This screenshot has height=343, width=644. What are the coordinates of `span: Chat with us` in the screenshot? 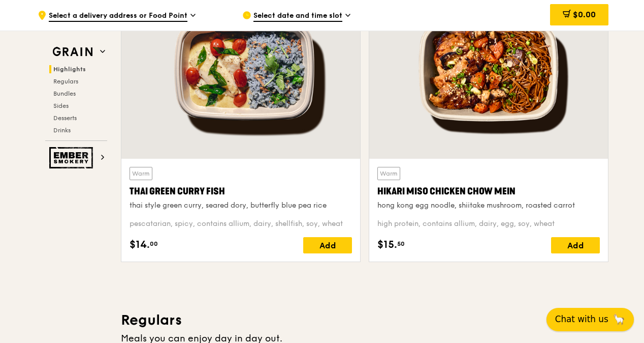 It's located at (582, 319).